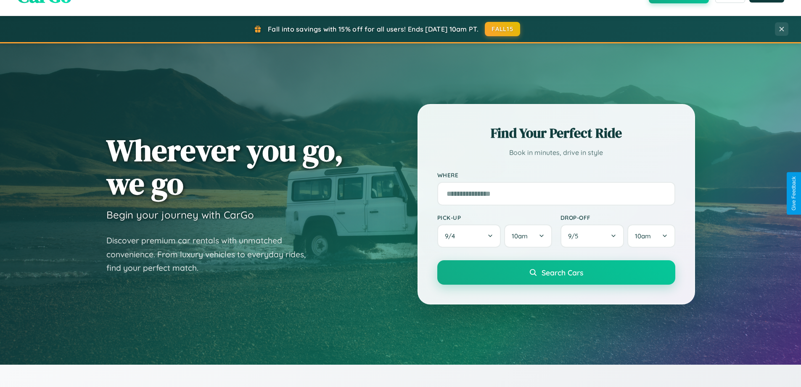 This screenshot has height=387, width=801. I want to click on button: 9/4, so click(469, 236).